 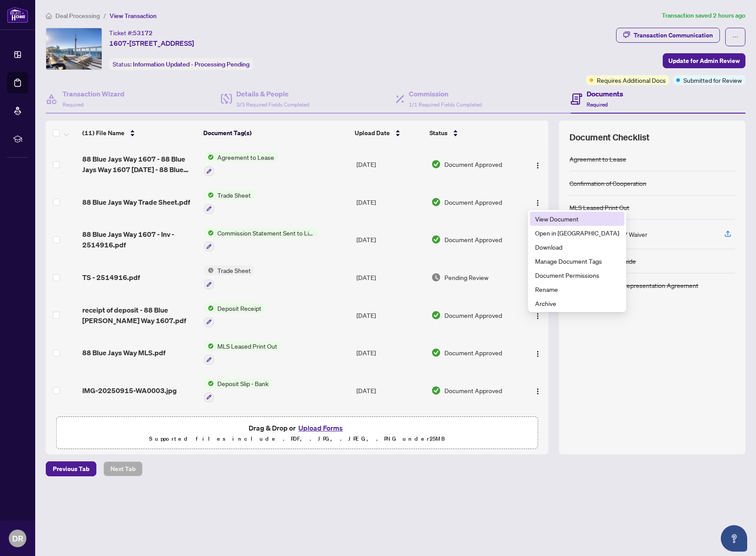 What do you see at coordinates (234, 315) in the screenshot?
I see `button: Status IconDeposit Receipt` at bounding box center [234, 315].